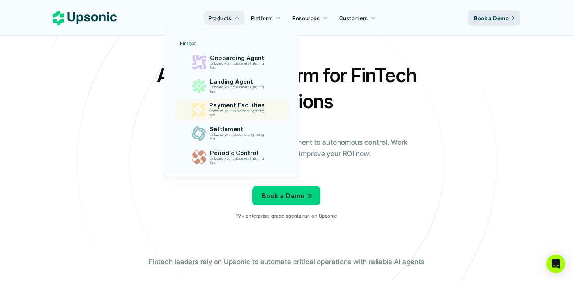 Image resolution: width=573 pixels, height=281 pixels. Describe the element at coordinates (231, 86) in the screenshot. I see `a: Landing AgentOnboard your customers lightning fast` at that location.